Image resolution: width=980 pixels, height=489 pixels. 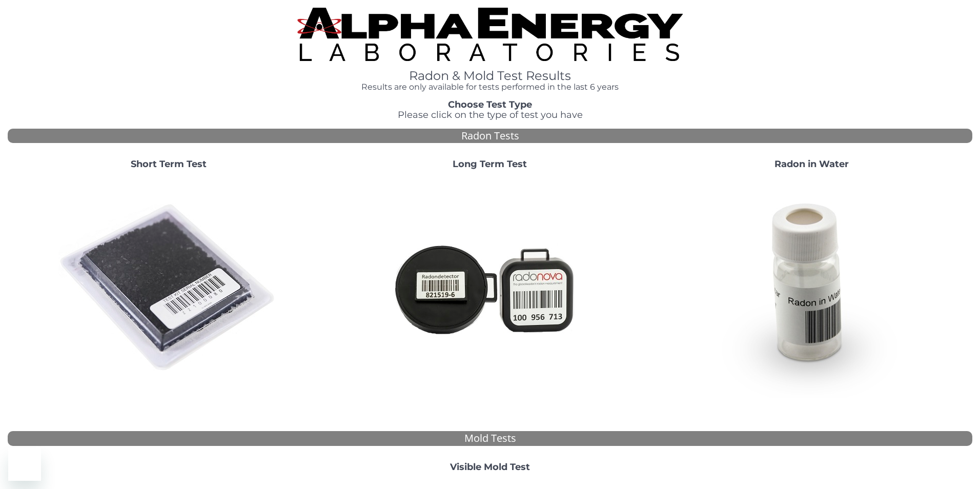 What do you see at coordinates (490, 164) in the screenshot?
I see `strong: Long Term Test` at bounding box center [490, 164].